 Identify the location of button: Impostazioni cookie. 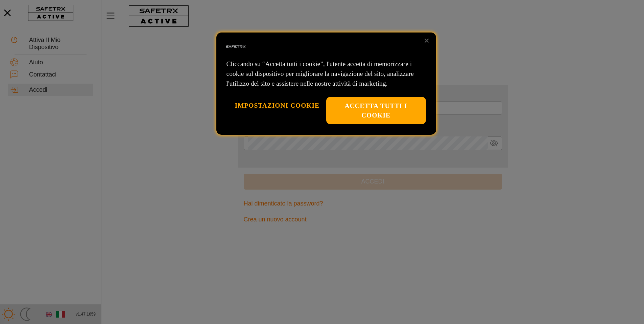
(277, 105).